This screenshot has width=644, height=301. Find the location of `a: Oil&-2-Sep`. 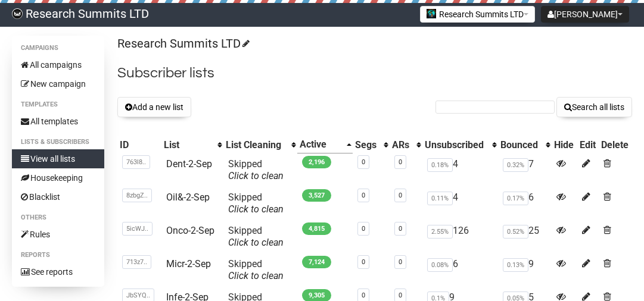

a: Oil&-2-Sep is located at coordinates (188, 197).